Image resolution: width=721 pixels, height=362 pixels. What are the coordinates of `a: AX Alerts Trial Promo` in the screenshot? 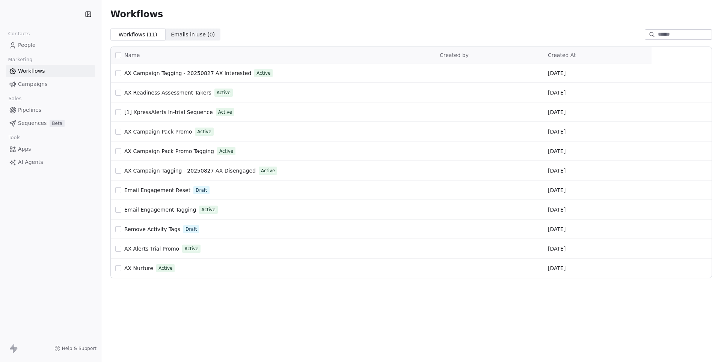 It's located at (152, 249).